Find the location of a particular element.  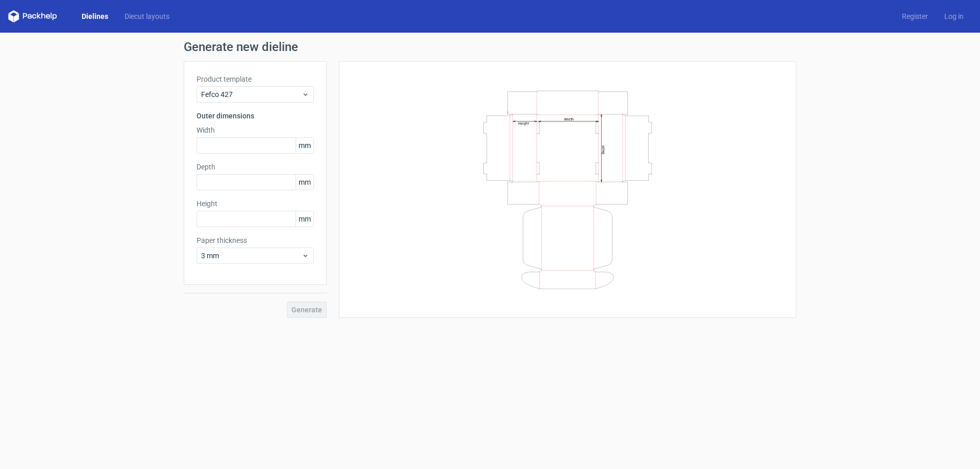

h3: Outer dimensions is located at coordinates (255, 116).